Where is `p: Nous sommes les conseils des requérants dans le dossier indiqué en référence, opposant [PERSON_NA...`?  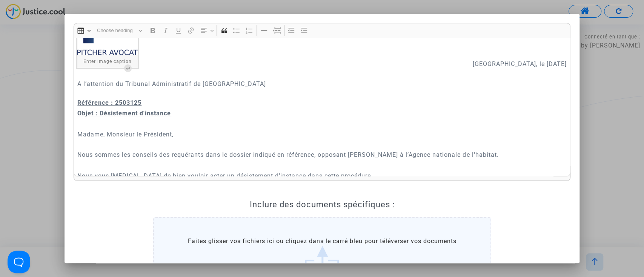
p: Nous sommes les conseils des requérants dans le dossier indiqué en référence, opposant [PERSON_NA... is located at coordinates (322, 154).